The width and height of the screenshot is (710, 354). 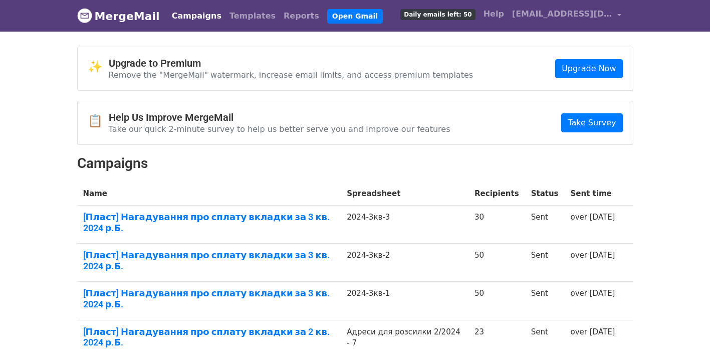 I want to click on h4: Upgrade to Premium, so click(x=291, y=63).